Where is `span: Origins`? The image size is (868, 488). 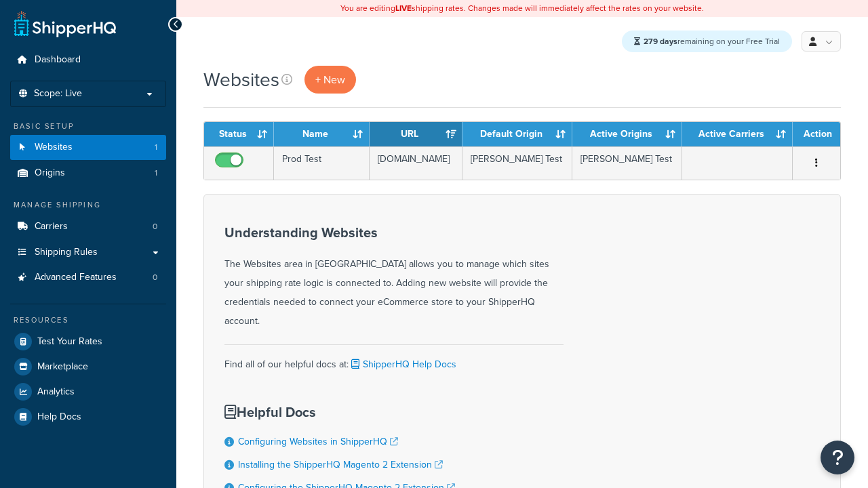 span: Origins is located at coordinates (49, 173).